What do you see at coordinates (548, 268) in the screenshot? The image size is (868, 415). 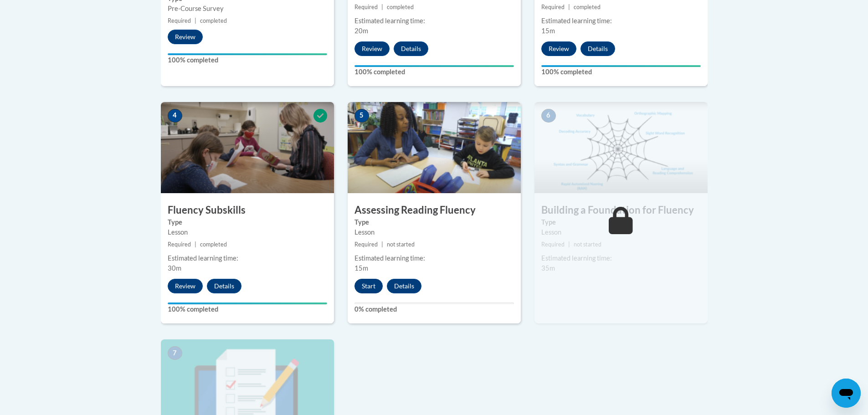 I see `span: 35m` at bounding box center [548, 268].